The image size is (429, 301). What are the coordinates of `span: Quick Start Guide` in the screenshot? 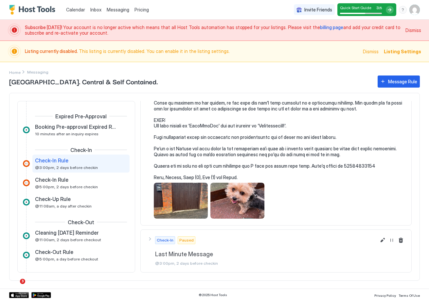 It's located at (356, 8).